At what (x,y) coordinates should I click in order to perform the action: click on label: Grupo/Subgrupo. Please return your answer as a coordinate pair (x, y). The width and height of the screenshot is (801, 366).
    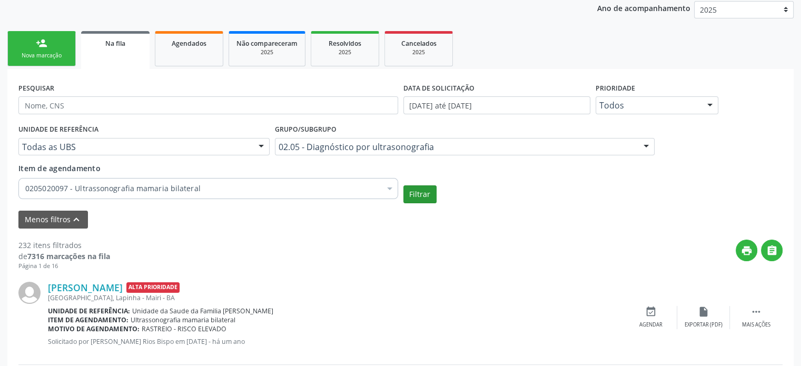
    Looking at the image, I should click on (305, 130).